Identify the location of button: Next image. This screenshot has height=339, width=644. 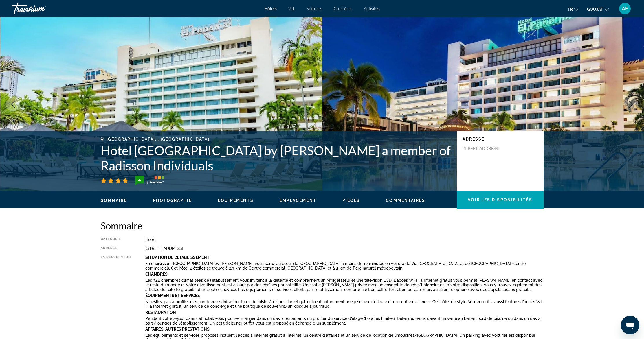
(631, 104).